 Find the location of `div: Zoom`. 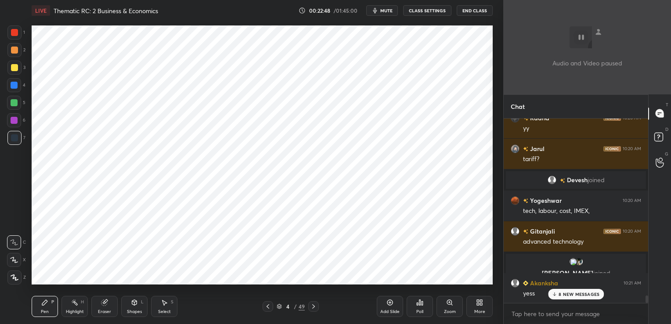

div: Zoom is located at coordinates (450, 312).